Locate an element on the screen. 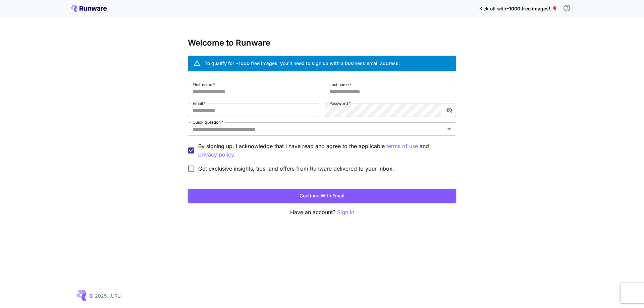  label: Quick question is located at coordinates (208, 122).